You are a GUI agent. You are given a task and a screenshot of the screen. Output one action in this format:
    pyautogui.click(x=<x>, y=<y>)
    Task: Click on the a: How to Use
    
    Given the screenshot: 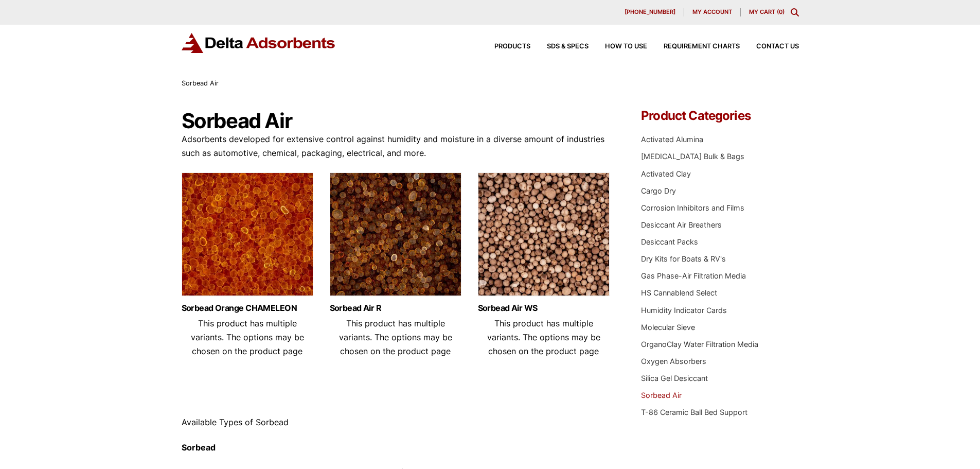 What is the action you would take?
    pyautogui.click(x=618, y=47)
    